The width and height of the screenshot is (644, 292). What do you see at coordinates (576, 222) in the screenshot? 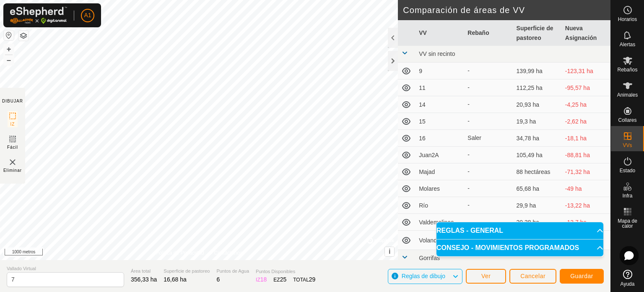
I see `font: -13,7 ha` at bounding box center [576, 222].